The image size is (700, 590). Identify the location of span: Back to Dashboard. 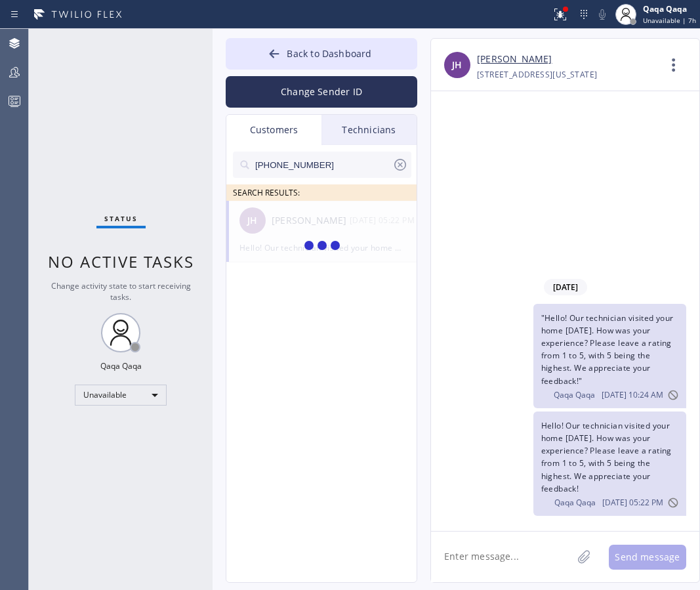
(329, 53).